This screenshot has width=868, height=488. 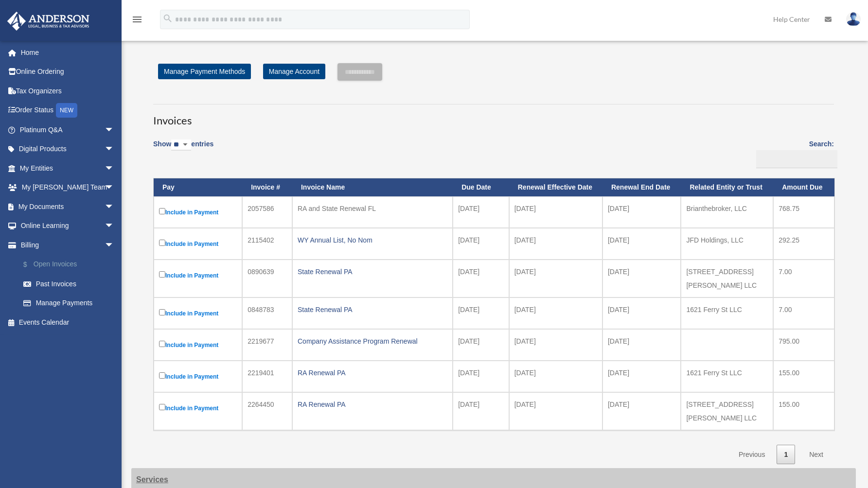 What do you see at coordinates (267, 345) in the screenshot?
I see `td: 2219677` at bounding box center [267, 345].